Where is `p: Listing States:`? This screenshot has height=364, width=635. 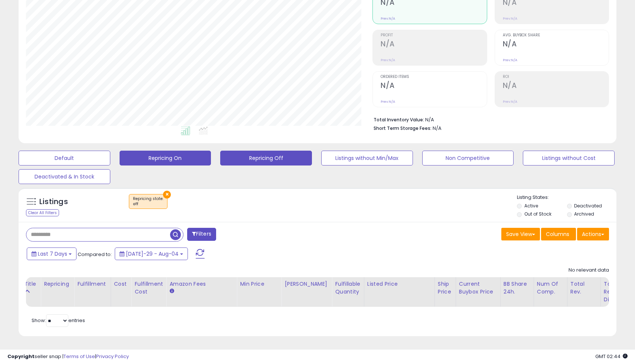 p: Listing States: is located at coordinates (566, 197).